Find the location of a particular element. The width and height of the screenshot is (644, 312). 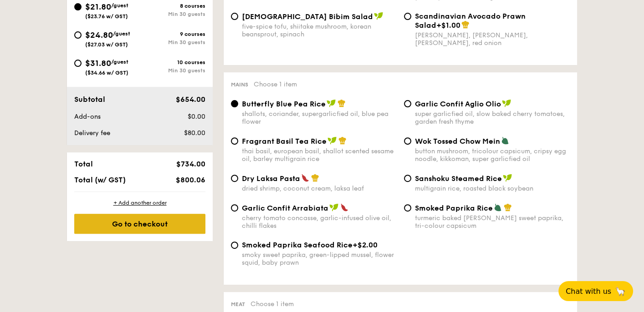

div: multigrain rice, roasted black soybean is located at coordinates (492, 188).